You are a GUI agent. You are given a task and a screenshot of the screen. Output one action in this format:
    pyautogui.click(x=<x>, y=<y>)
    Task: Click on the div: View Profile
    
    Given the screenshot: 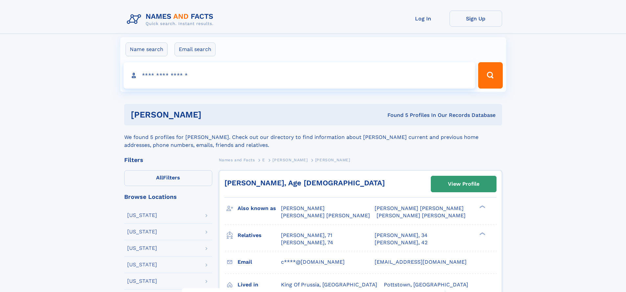 What is the action you would take?
    pyautogui.click(x=464, y=184)
    